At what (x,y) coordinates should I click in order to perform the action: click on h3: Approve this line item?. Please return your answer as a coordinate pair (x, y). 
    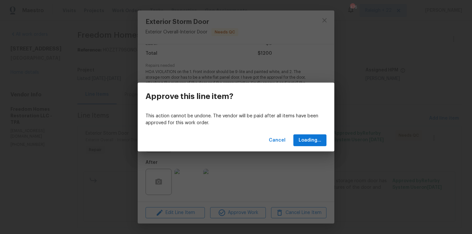
    Looking at the image, I should click on (189, 96).